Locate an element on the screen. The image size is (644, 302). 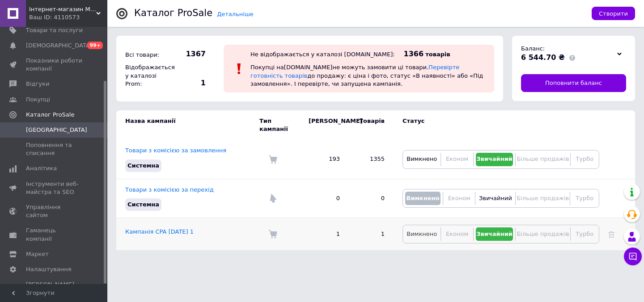
span: товарів is located at coordinates (437, 54).